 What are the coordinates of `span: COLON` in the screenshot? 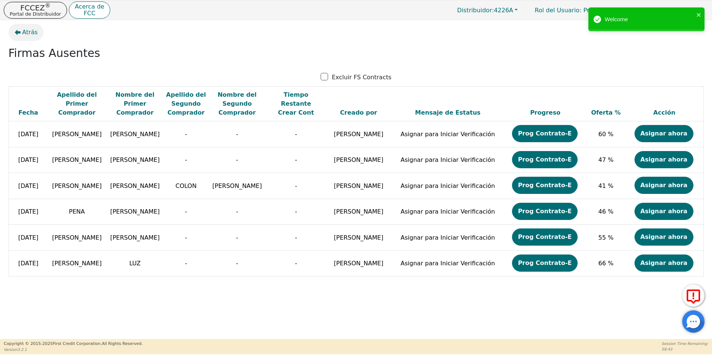 It's located at (186, 186).